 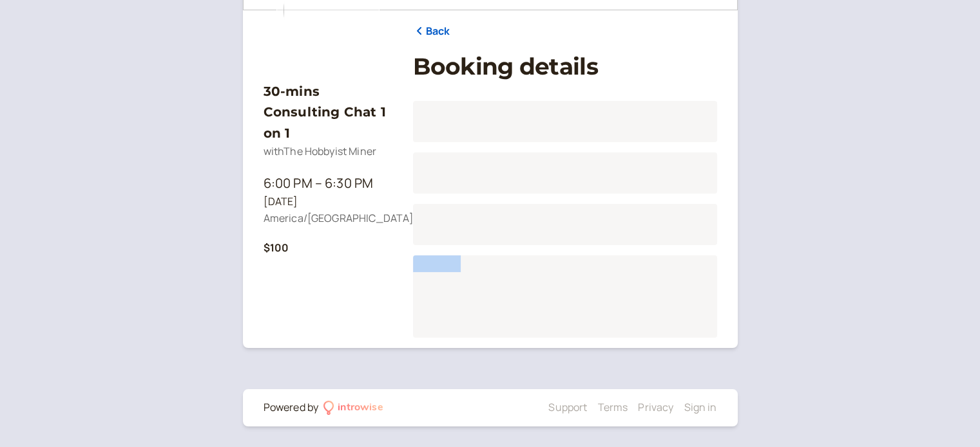 What do you see at coordinates (320, 151) in the screenshot?
I see `span: with The Hobbyist Miner` at bounding box center [320, 151].